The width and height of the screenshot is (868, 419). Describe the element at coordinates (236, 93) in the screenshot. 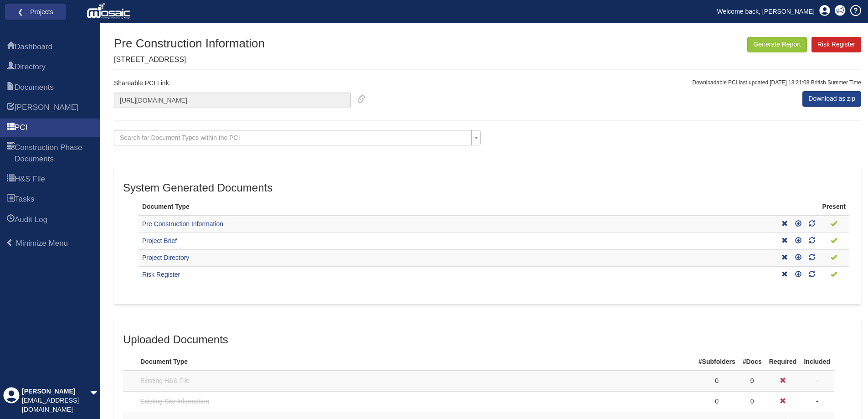

I see `div: Shareable PCI Link:` at that location.